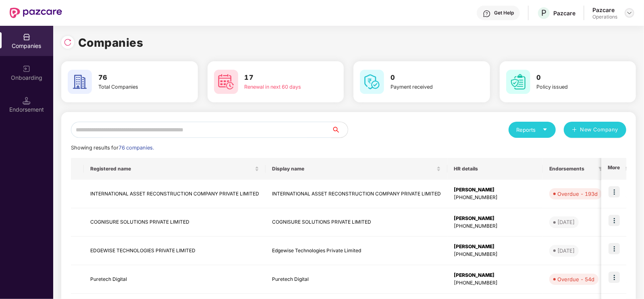  I want to click on span: P, so click(544, 13).